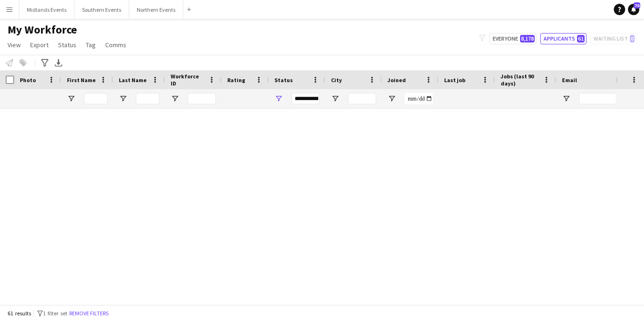 This screenshot has width=644, height=321. What do you see at coordinates (202, 99) in the screenshot?
I see `input: Workforce ID Filter Input` at bounding box center [202, 99].